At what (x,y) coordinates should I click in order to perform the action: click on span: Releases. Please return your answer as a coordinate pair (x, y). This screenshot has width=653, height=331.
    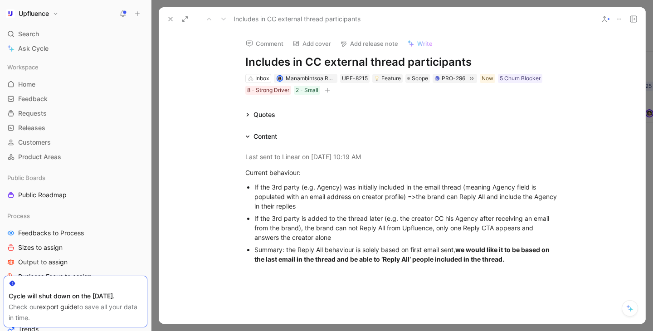
    Looking at the image, I should click on (32, 128).